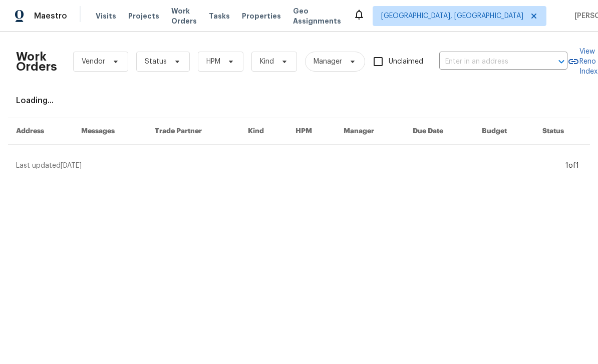 The image size is (598, 364). What do you see at coordinates (317, 16) in the screenshot?
I see `span: Geo Assignments` at bounding box center [317, 16].